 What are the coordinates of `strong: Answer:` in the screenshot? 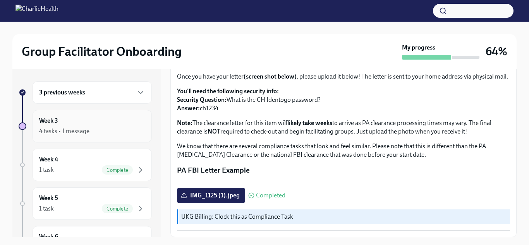 It's located at (188, 108).